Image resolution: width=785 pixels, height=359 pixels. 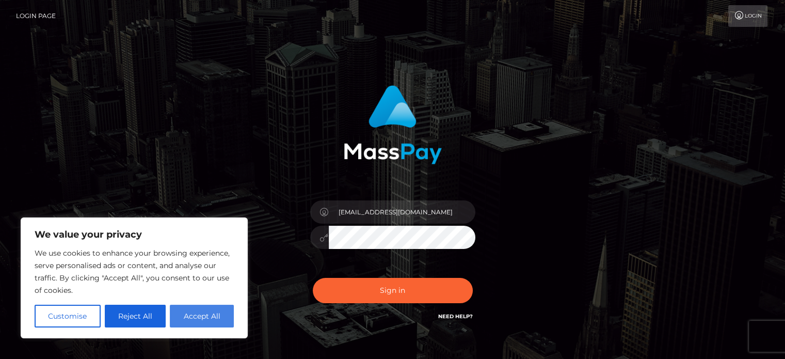 I want to click on button: Sign in, so click(x=393, y=290).